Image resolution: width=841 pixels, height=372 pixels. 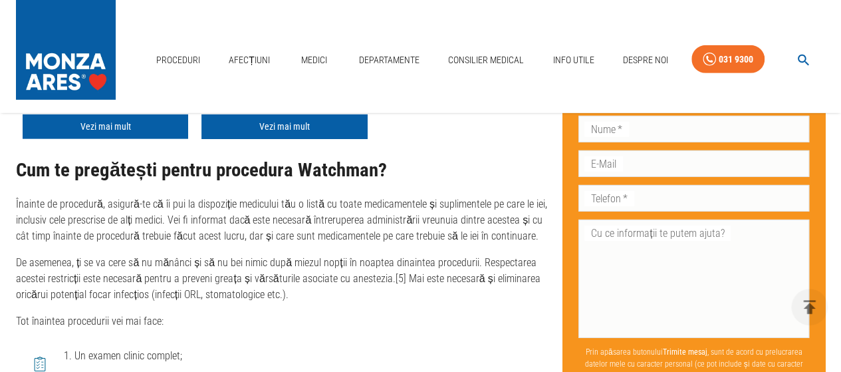 I want to click on div: 031 9300, so click(x=736, y=59).